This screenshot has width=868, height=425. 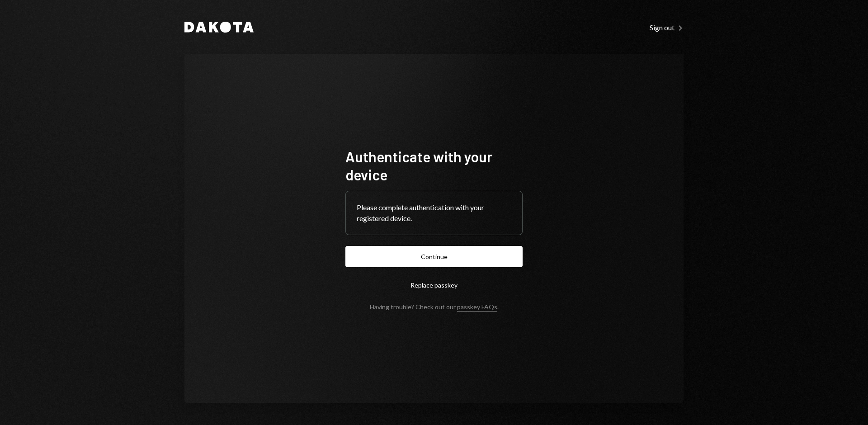 I want to click on div: Please complete authentication with your registered device., so click(x=434, y=213).